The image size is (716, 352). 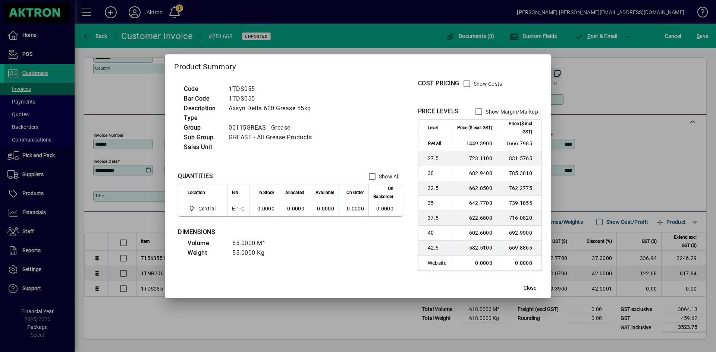 I want to click on td: E-1-C, so click(x=238, y=209).